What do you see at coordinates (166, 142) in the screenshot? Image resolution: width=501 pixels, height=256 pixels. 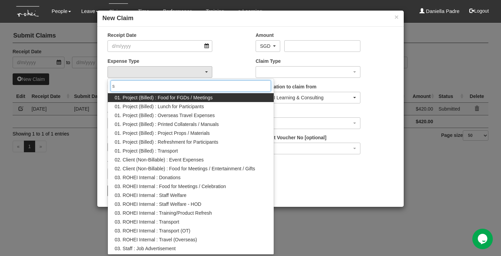 I see `span: 01. Project (Billed) : Refreshment for Participants` at bounding box center [166, 142].